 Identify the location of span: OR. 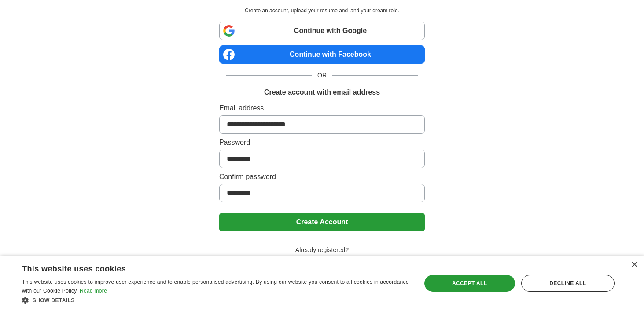
(322, 76).